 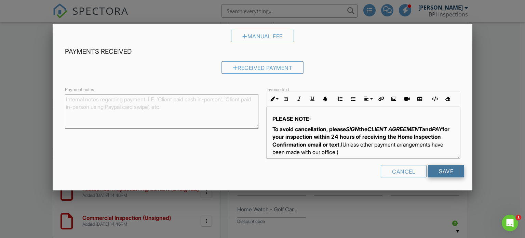 What do you see at coordinates (519, 217) in the screenshot?
I see `span: 1` at bounding box center [519, 217].